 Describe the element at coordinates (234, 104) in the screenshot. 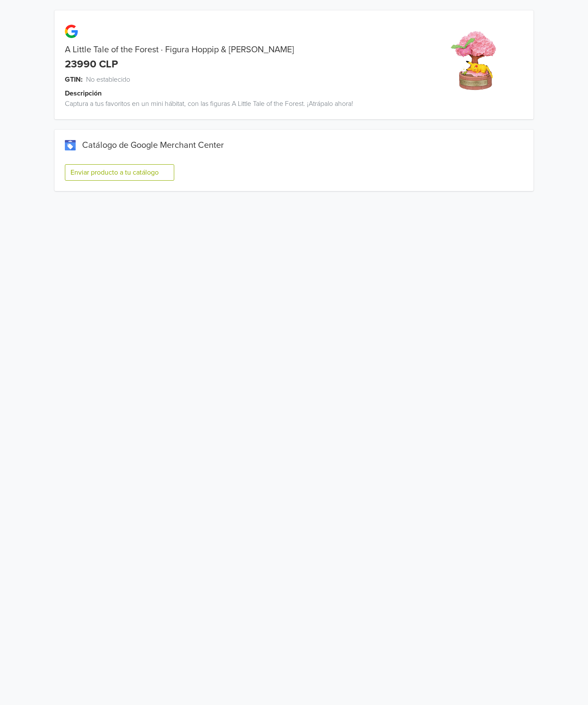

I see `div: Captura a tus favoritos en un mini hábitat, con las figuras A Little Tale of the Forest. ¡Atrápal...` at that location.